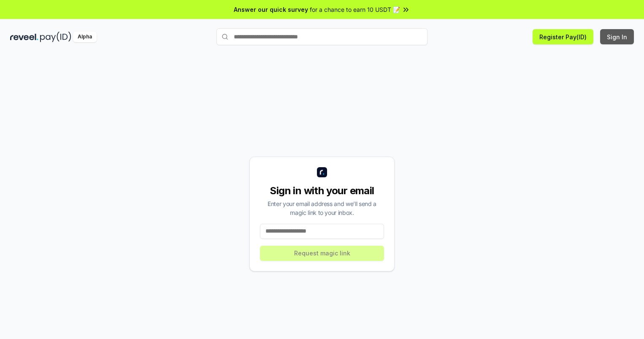  Describe the element at coordinates (617, 37) in the screenshot. I see `button: Sign In` at that location.